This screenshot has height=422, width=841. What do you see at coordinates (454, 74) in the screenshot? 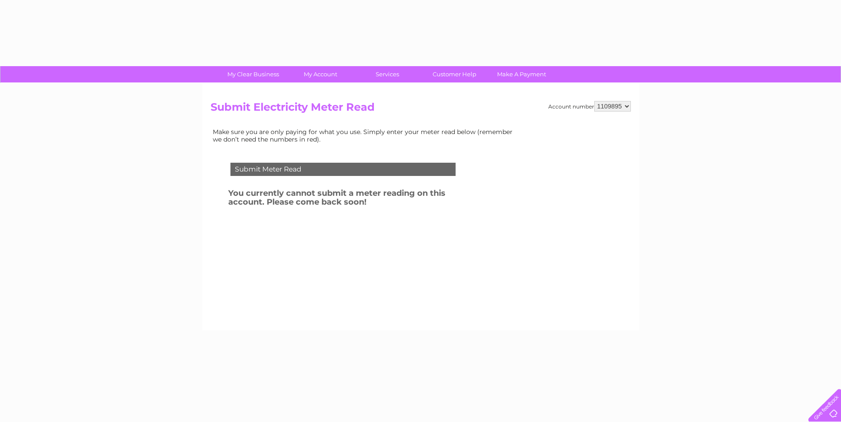
I see `a: Customer Help` at bounding box center [454, 74].